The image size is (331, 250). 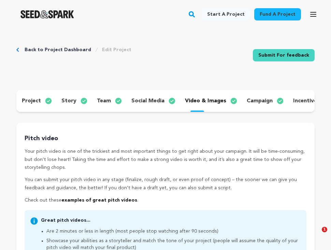 I want to click on p: Your pitch video is one of the trickiest and most important things to get right about your campai..., so click(x=165, y=160).